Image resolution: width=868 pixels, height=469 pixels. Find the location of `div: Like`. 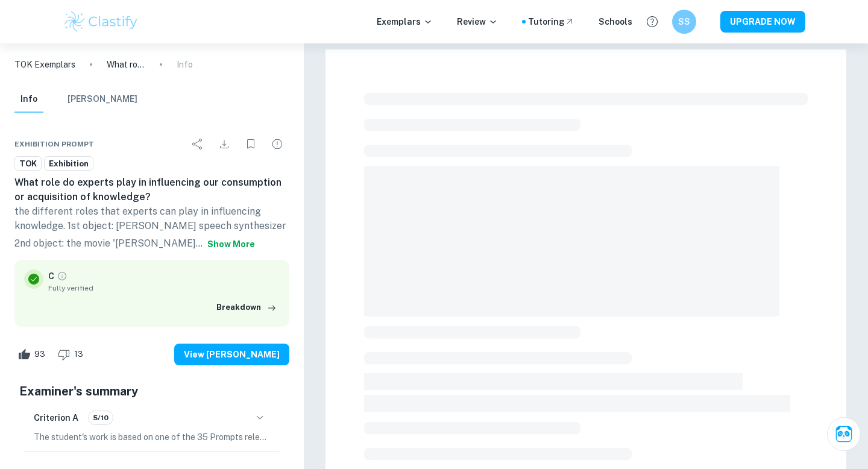

div: Like is located at coordinates (33, 354).